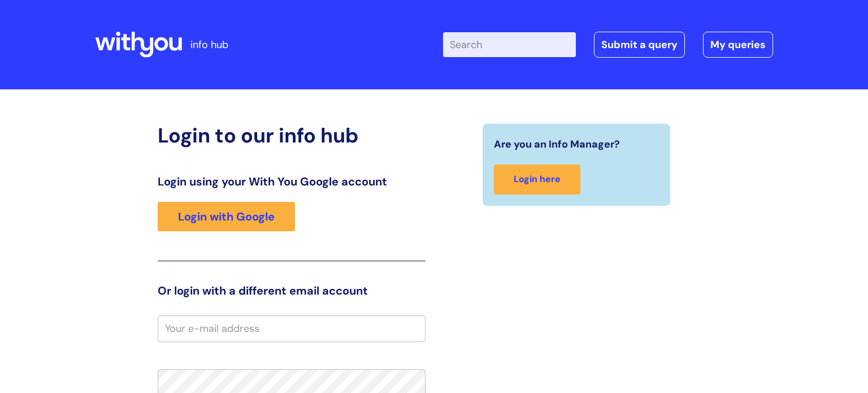  Describe the element at coordinates (291, 329) in the screenshot. I see `input: Your e-mail address` at that location.